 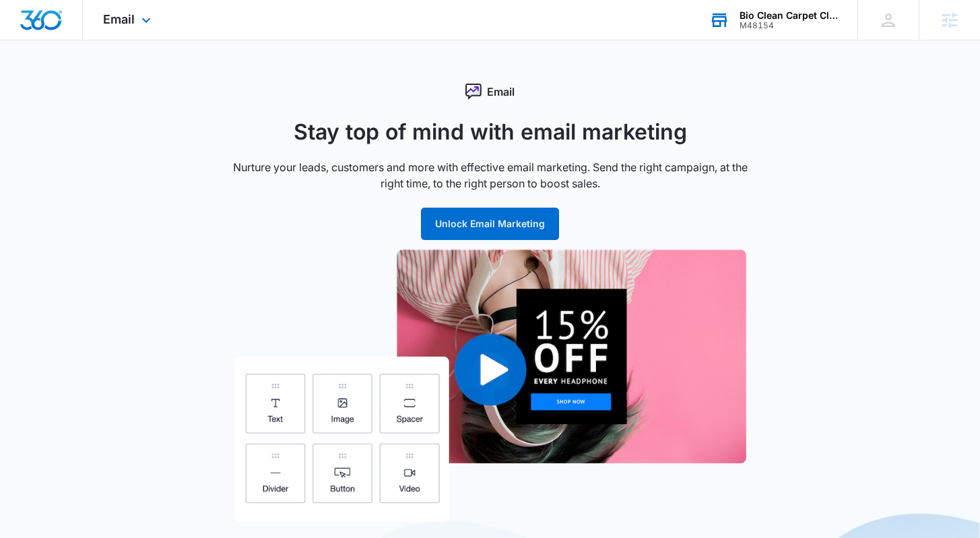 What do you see at coordinates (789, 16) in the screenshot?
I see `div: account name` at bounding box center [789, 16].